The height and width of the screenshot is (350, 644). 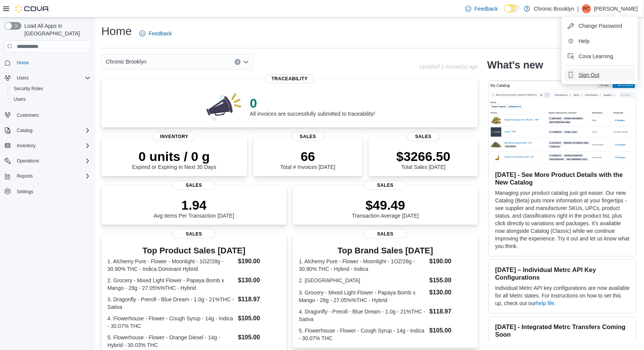 I want to click on a: Home, so click(x=23, y=62).